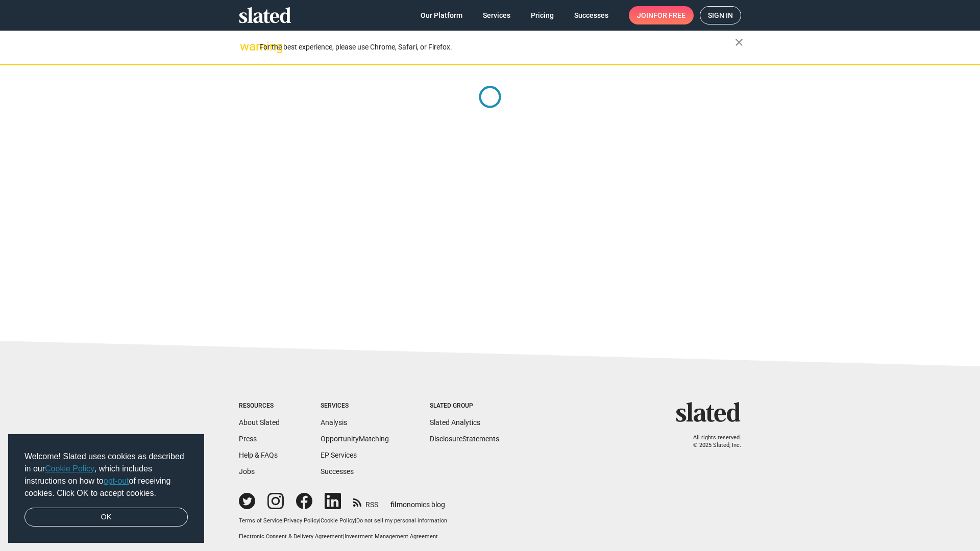  What do you see at coordinates (366, 502) in the screenshot?
I see `a: RSS` at bounding box center [366, 502].